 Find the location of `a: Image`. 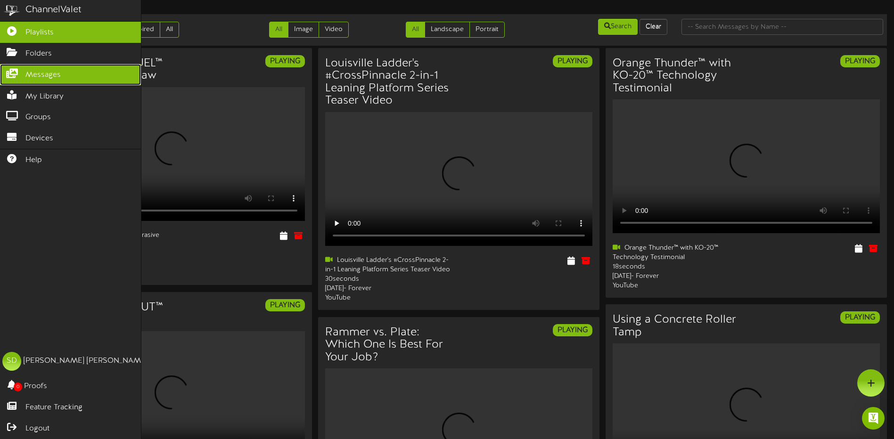

a: Image is located at coordinates (303, 30).